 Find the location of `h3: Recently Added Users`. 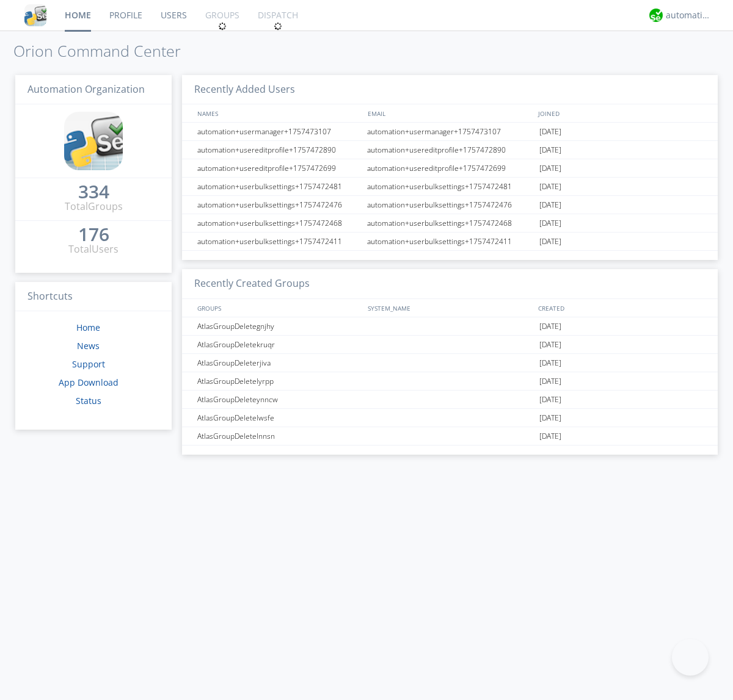

h3: Recently Added Users is located at coordinates (449, 90).